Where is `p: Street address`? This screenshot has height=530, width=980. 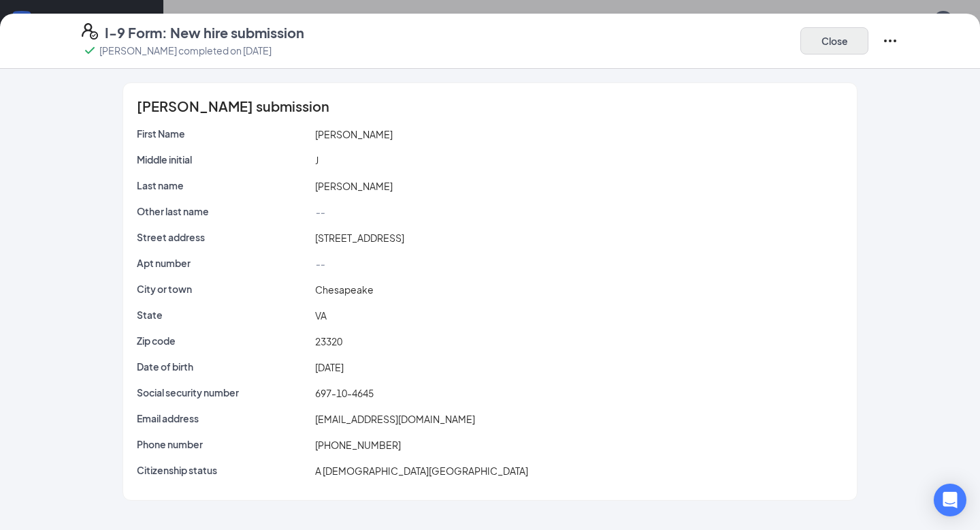
p: Street address is located at coordinates (223, 237).